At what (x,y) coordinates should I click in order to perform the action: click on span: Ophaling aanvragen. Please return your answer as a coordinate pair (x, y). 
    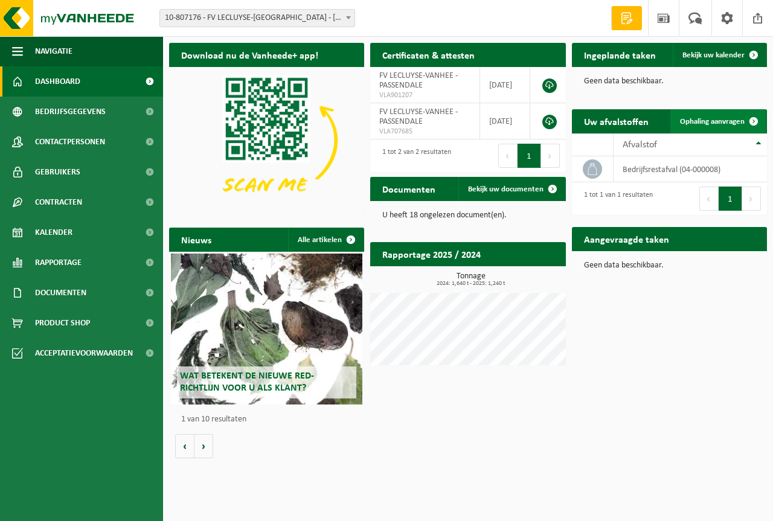
    Looking at the image, I should click on (712, 121).